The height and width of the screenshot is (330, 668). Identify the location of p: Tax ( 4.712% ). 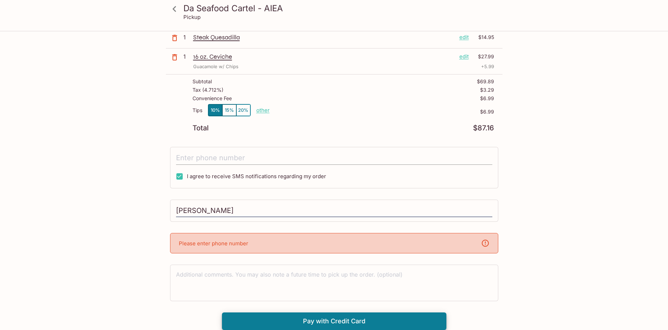
(208, 90).